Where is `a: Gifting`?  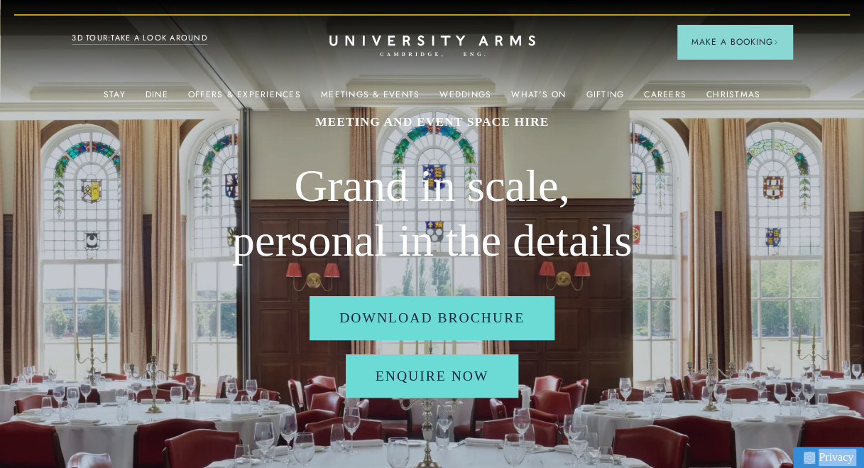 a: Gifting is located at coordinates (605, 99).